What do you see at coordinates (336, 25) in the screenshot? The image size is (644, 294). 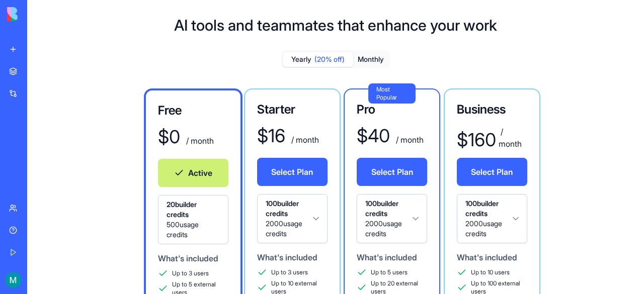 I see `h1: AI tools and teammates that enhance your work` at bounding box center [336, 25].